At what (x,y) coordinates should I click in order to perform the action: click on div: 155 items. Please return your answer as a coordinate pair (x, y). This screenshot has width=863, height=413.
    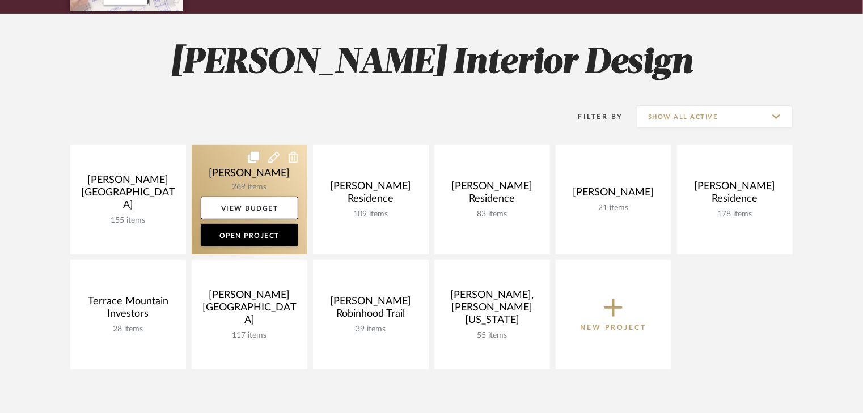
    Looking at the image, I should click on (128, 221).